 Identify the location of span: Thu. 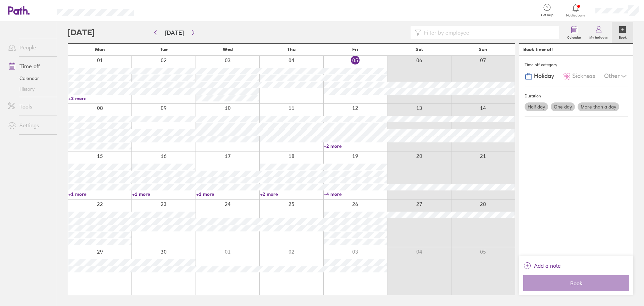
(291, 49).